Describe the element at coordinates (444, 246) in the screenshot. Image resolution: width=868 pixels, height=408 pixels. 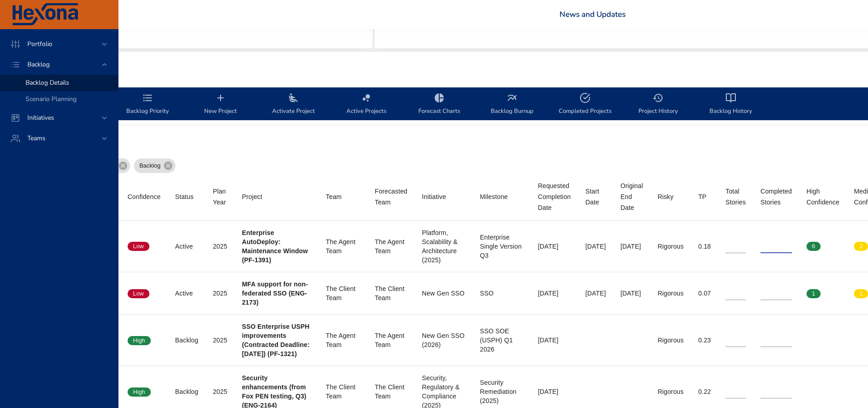
I see `div: Platform, Scalability & Architecture (2025)` at that location.